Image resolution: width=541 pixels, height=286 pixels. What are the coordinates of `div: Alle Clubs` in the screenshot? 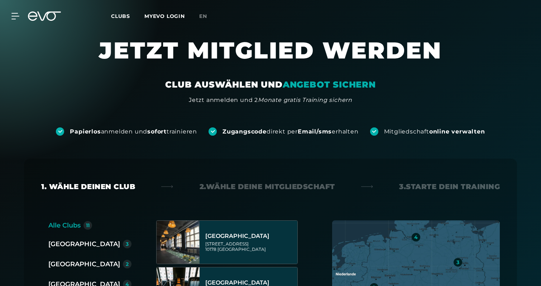 It's located at (65, 225).